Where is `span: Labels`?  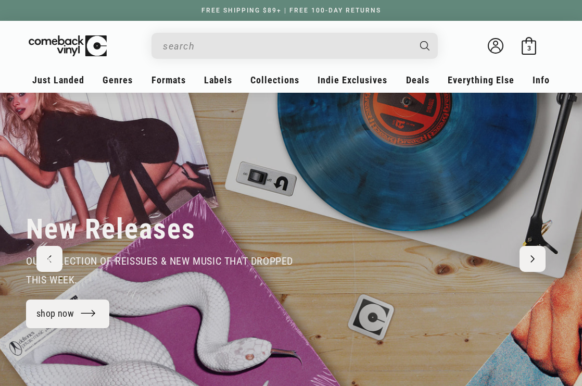 span: Labels is located at coordinates (218, 80).